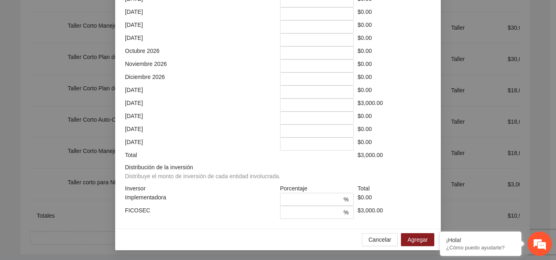 This screenshot has height=260, width=556. What do you see at coordinates (200, 199) in the screenshot?
I see `div: Implementadora` at bounding box center [200, 199].